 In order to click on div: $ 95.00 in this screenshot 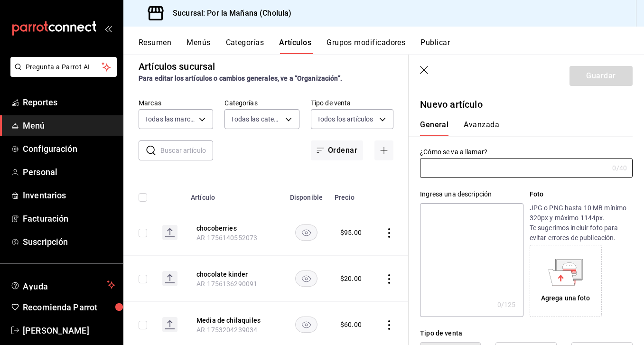, I will do `click(351, 232)`.